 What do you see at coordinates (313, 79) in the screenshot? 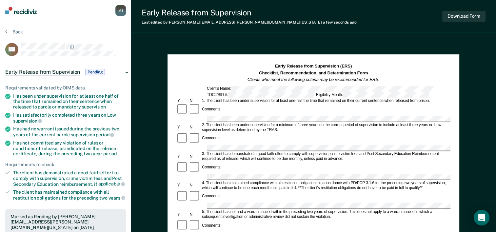
I see `em: Clients who meet the following criteria may be recommended for ERS.` at bounding box center [313, 79].